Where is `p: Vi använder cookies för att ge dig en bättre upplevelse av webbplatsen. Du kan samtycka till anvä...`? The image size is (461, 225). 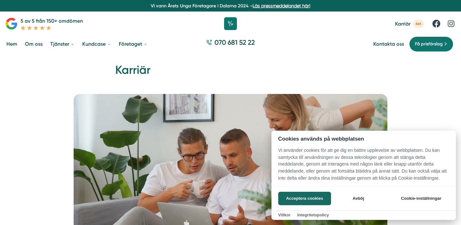 p: Vi använder cookies för att ge dig en bättre upplevelse av webbplatsen. Du kan samtycka till anvä... is located at coordinates (364, 167).